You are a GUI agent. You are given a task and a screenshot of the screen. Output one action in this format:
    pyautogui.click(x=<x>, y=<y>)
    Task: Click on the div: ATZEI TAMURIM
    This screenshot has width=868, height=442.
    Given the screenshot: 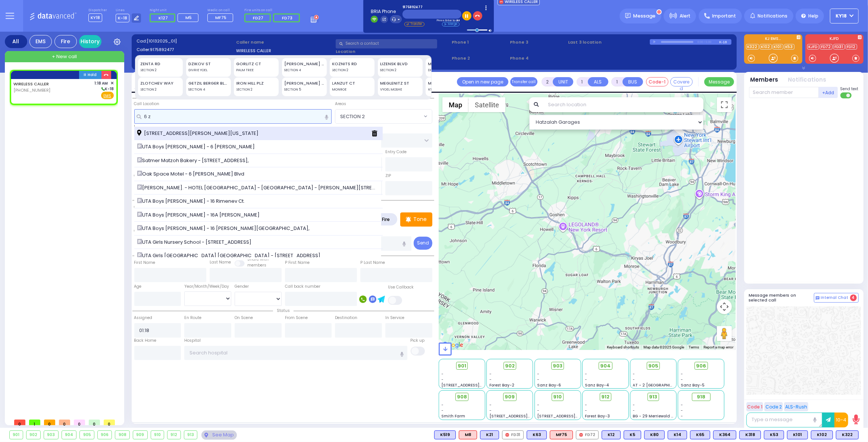 What is the action you would take?
    pyautogui.click(x=448, y=90)
    